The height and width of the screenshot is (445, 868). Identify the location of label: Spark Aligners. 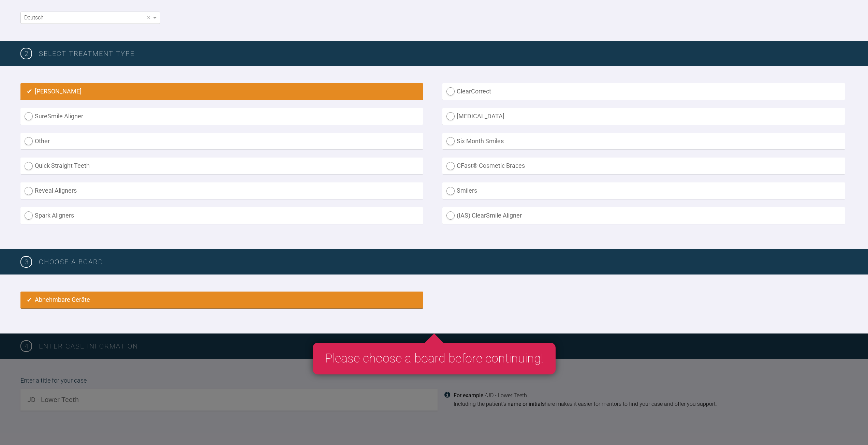
(222, 216).